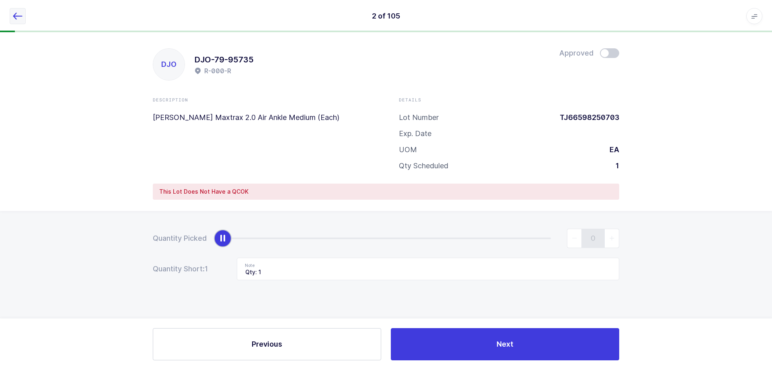 The image size is (772, 370). I want to click on div: DJO, so click(169, 64).